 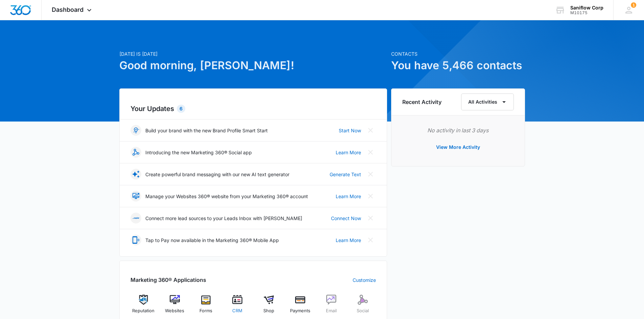 What do you see at coordinates (458, 54) in the screenshot?
I see `p: Contacts` at bounding box center [458, 54].